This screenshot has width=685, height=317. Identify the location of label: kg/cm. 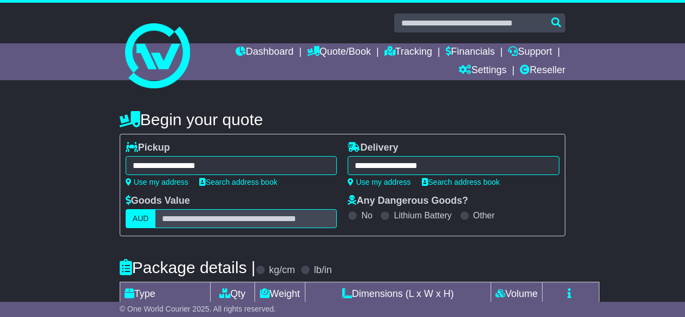
(282, 270).